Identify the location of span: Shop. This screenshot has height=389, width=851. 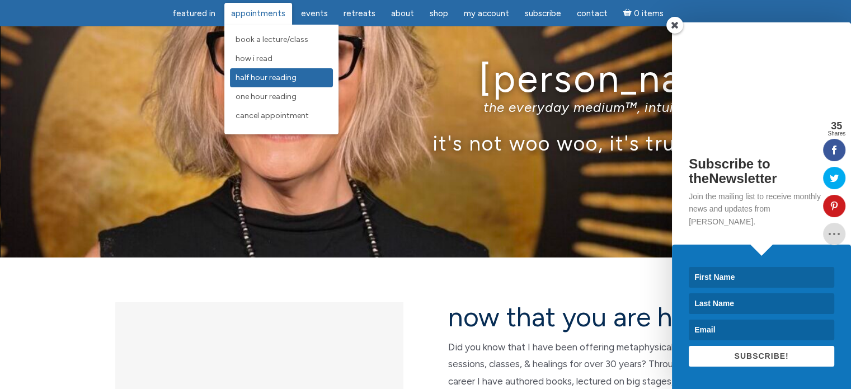
(439, 13).